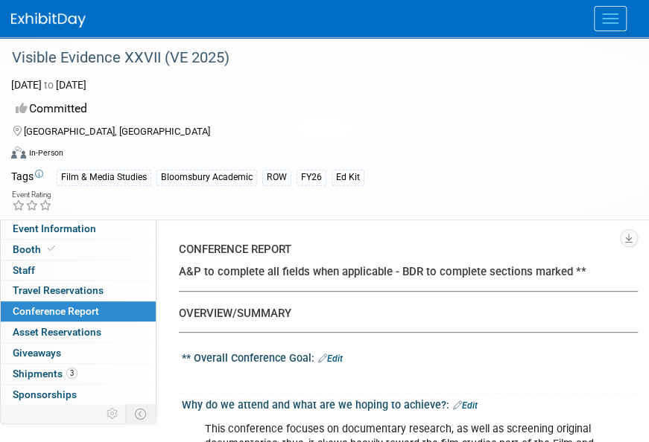 The height and width of the screenshot is (442, 649). I want to click on span: Staff, so click(24, 270).